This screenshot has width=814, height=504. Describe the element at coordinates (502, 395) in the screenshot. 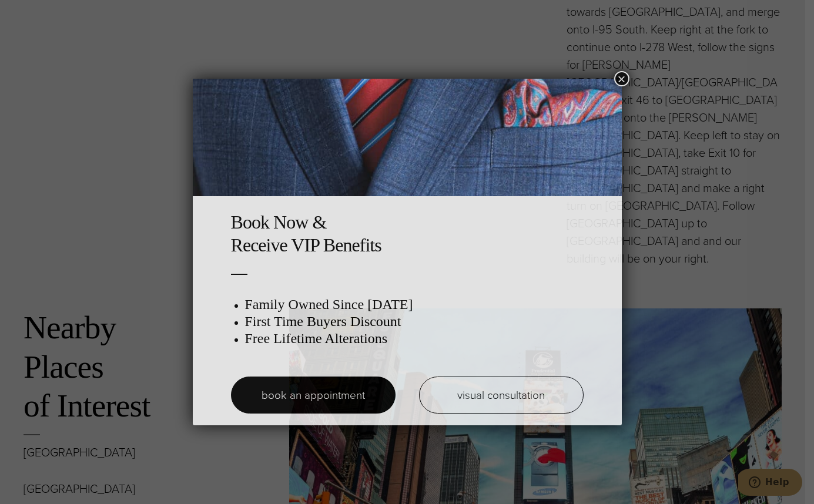

I see `a: visual consultation` at that location.